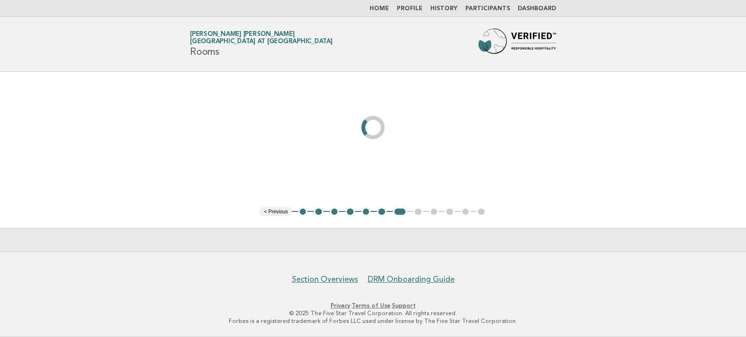 Image resolution: width=746 pixels, height=337 pixels. What do you see at coordinates (373, 314) in the screenshot?
I see `p: © 2025 The Five Star Travel Corporation. All rights reserved.` at bounding box center [373, 314].